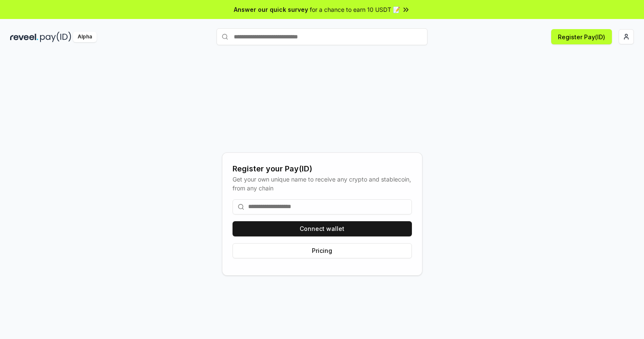 The width and height of the screenshot is (644, 339). Describe the element at coordinates (56, 37) in the screenshot. I see `img: pay_id` at that location.